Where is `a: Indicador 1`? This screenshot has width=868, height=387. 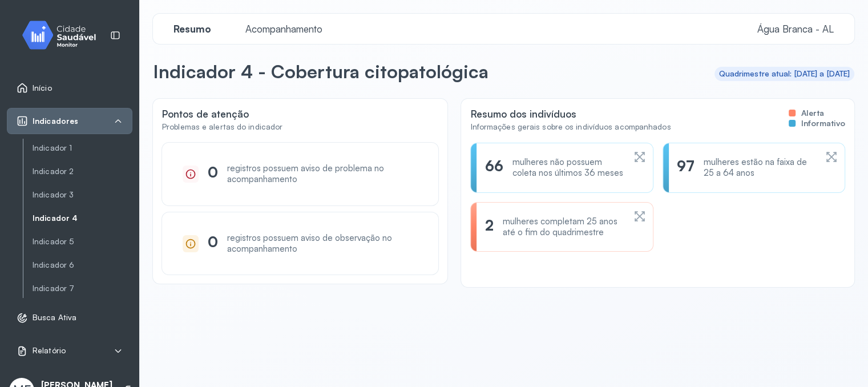
a: Indicador 1 is located at coordinates (82, 148).